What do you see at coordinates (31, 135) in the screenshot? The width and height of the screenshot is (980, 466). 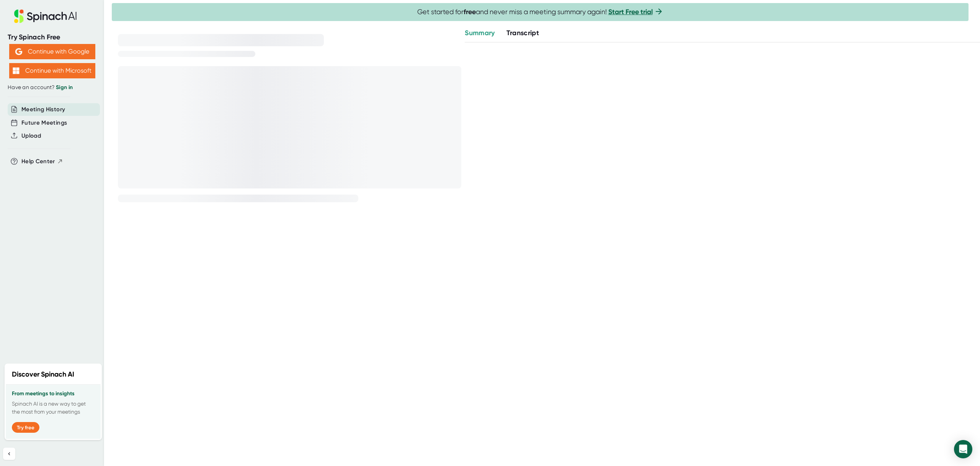 I see `button: Upload` at bounding box center [31, 135].